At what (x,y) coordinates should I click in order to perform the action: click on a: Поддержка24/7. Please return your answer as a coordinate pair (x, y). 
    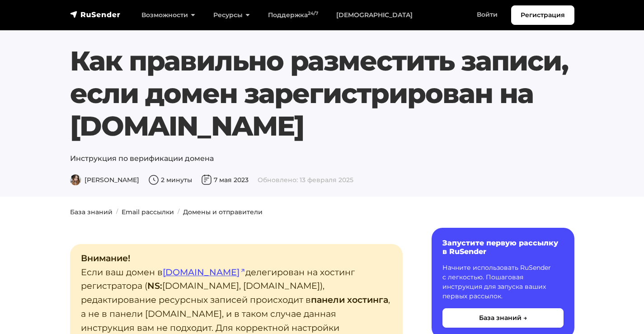
    Looking at the image, I should click on (293, 15).